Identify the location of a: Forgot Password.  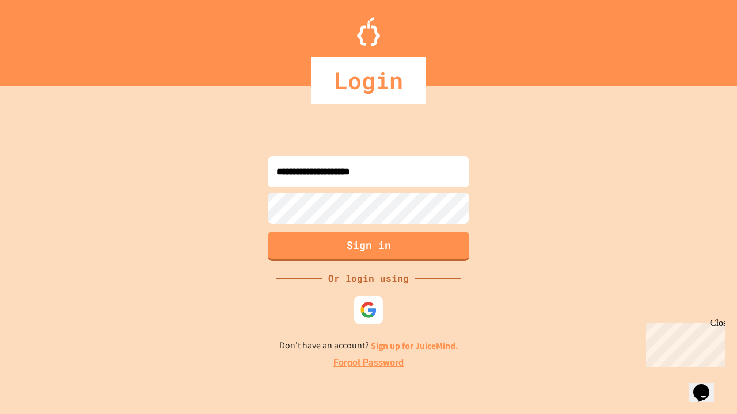
(368, 363).